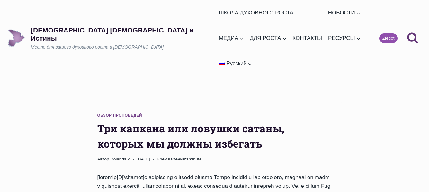 Image resolution: width=429 pixels, height=192 pixels. Describe the element at coordinates (344, 13) in the screenshot. I see `span: НОВОСТИ` at that location.